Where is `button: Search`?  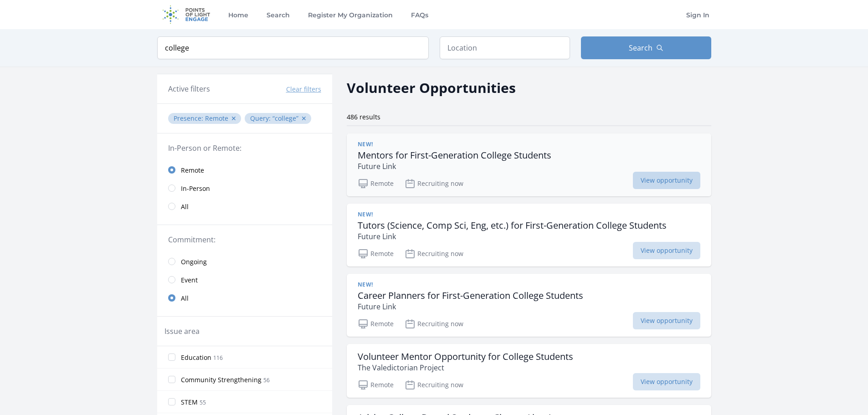
button: Search is located at coordinates (646, 48).